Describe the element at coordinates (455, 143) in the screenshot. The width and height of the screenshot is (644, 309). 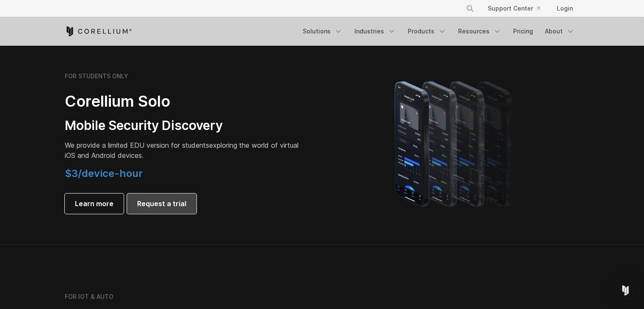
I see `img: A lineup of four iPhone models becoming more gradient and blurred` at that location.